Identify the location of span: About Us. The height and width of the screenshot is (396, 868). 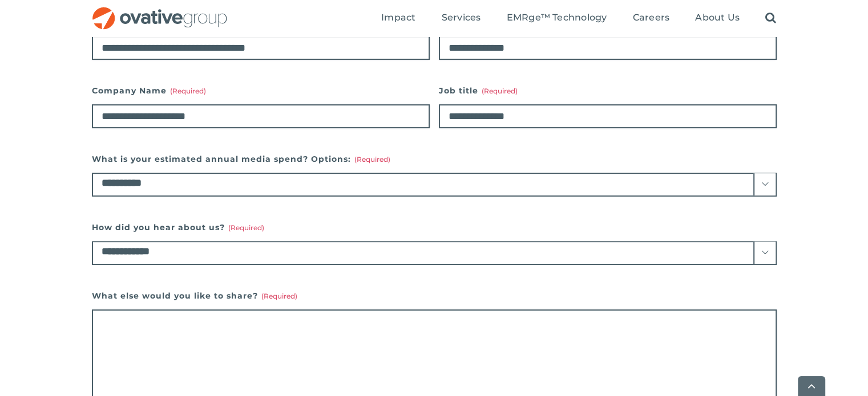
(717, 18).